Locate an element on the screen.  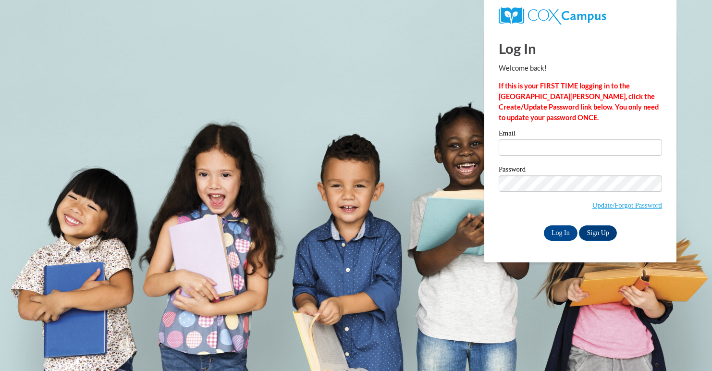
a: Sign Up is located at coordinates (598, 233).